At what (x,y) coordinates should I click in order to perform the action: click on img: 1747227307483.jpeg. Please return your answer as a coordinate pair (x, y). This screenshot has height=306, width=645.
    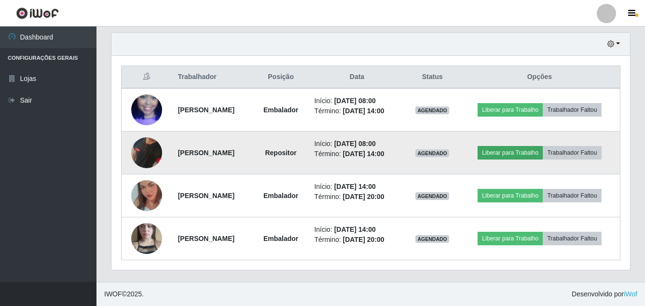
    Looking at the image, I should click on (147, 239).